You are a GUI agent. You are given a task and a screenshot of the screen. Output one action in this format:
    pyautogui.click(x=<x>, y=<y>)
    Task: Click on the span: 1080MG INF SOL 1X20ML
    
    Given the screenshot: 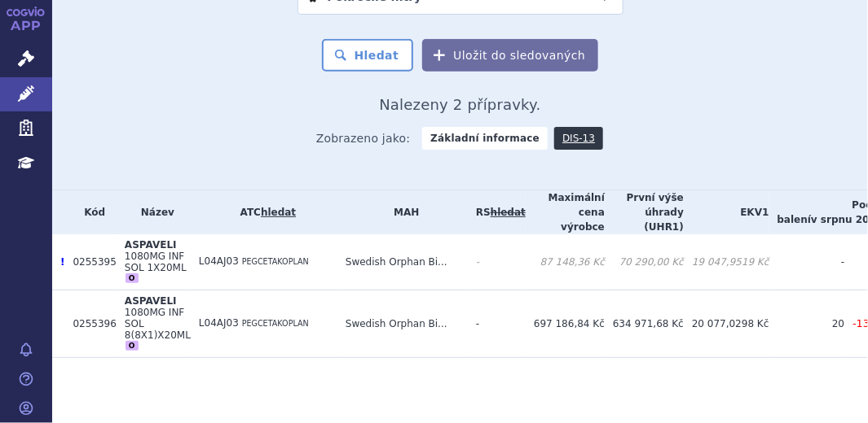 What is the action you would take?
    pyautogui.click(x=156, y=262)
    